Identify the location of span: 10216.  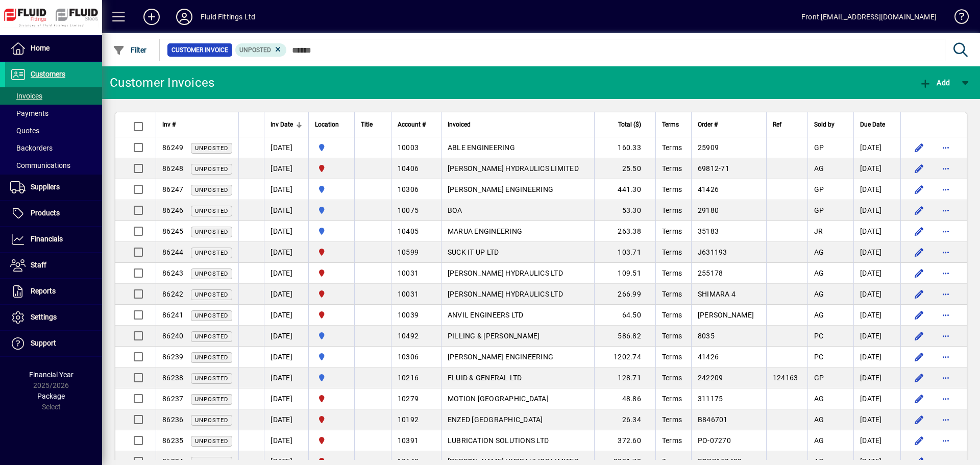
(408, 378).